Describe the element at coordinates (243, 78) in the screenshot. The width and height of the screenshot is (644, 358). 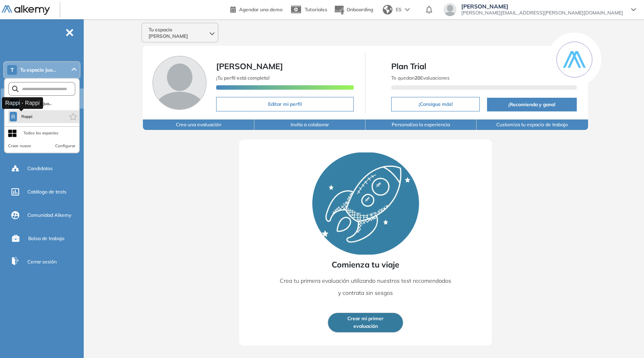
I see `span: ¡Tu perfil está completo!` at that location.